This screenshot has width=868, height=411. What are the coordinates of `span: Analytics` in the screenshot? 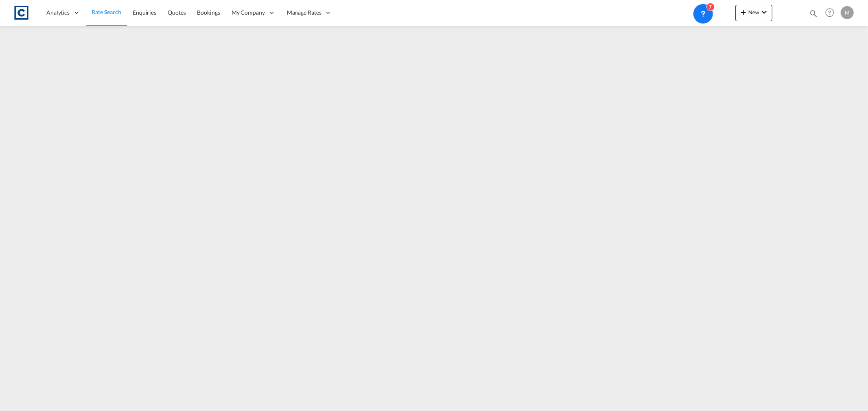 It's located at (57, 12).